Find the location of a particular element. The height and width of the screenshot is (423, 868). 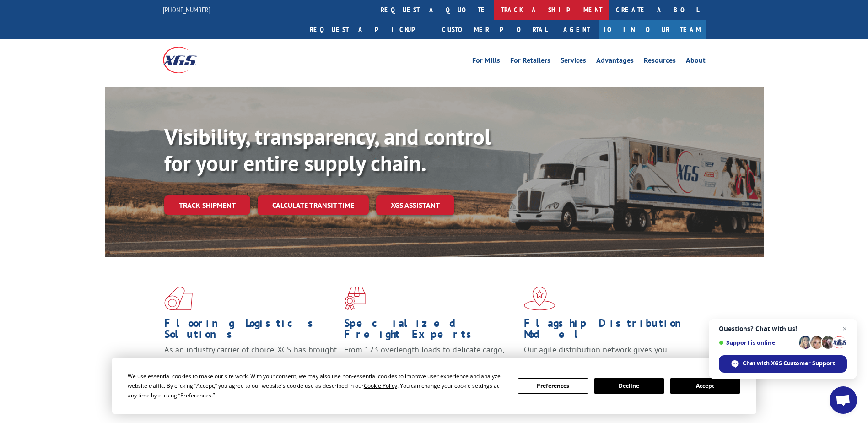

img: xgs-icon-flagship-distribution-model-red is located at coordinates (540, 299).